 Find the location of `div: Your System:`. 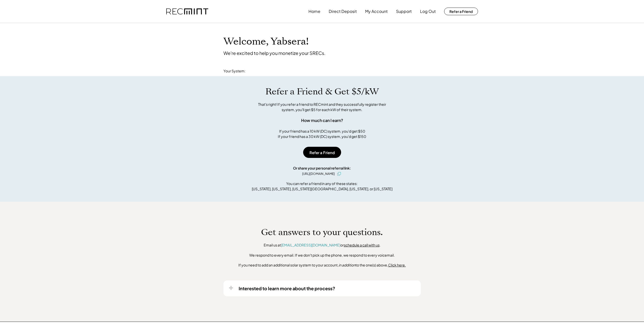

div: Your System: is located at coordinates (234, 71).